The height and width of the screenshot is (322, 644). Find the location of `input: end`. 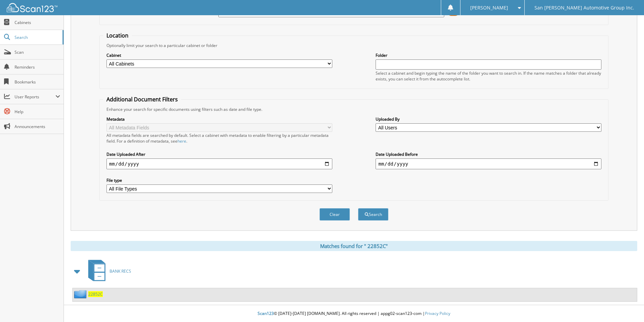

input: end is located at coordinates (488, 164).